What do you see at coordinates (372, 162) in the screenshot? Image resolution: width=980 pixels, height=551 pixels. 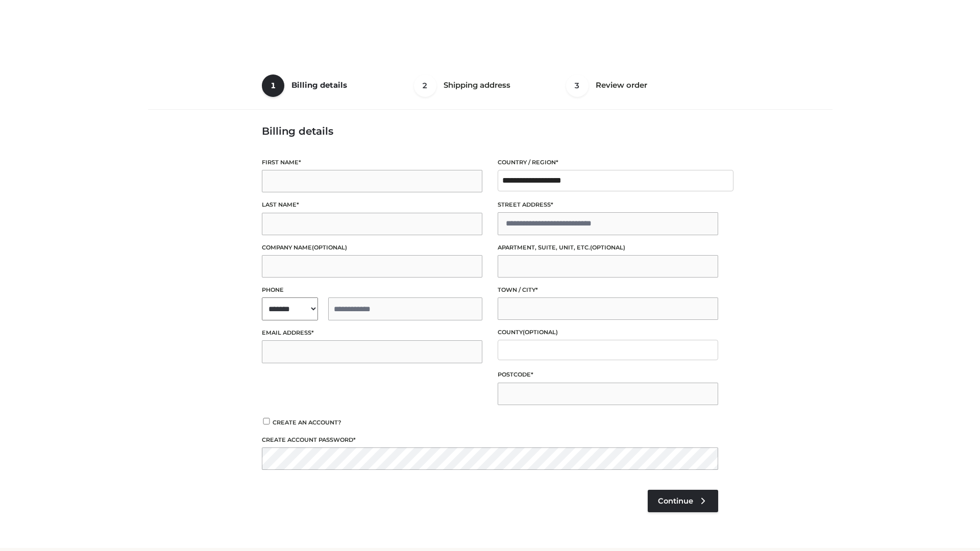 I see `label: First name` at bounding box center [372, 162].